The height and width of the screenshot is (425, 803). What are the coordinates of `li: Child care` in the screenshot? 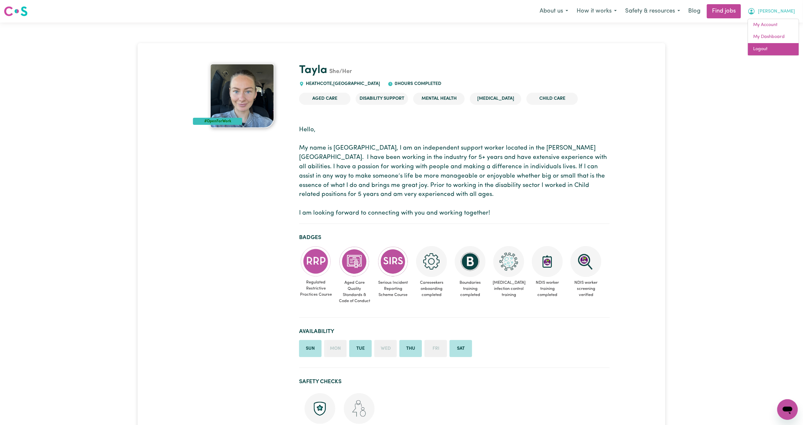 It's located at (552, 99).